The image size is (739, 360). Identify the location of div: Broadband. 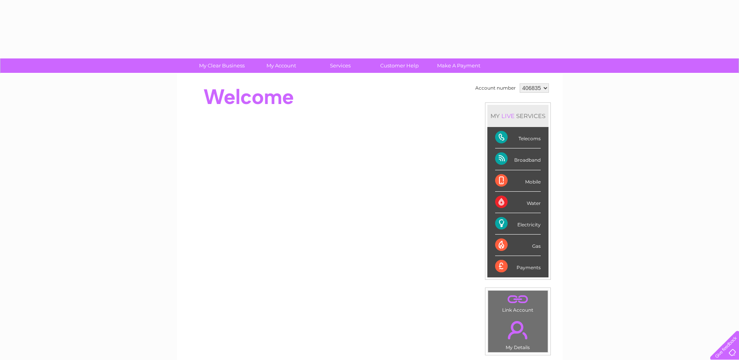
(518, 159).